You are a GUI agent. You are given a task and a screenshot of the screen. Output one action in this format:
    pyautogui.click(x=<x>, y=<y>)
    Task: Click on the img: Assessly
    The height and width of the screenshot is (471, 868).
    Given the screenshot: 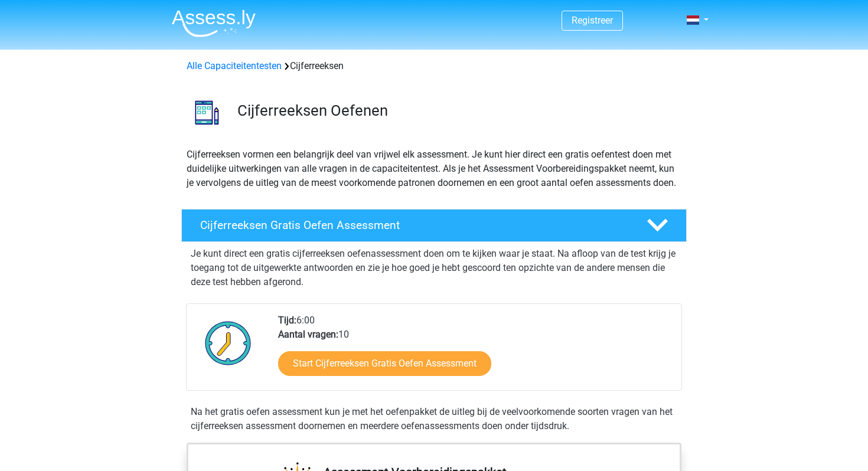 What is the action you would take?
    pyautogui.click(x=214, y=23)
    